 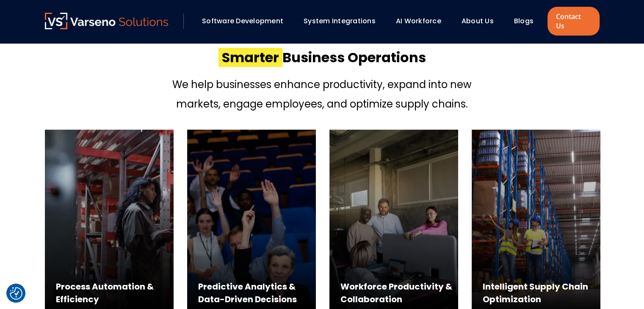 I want to click on a: System Integrations, so click(x=340, y=21).